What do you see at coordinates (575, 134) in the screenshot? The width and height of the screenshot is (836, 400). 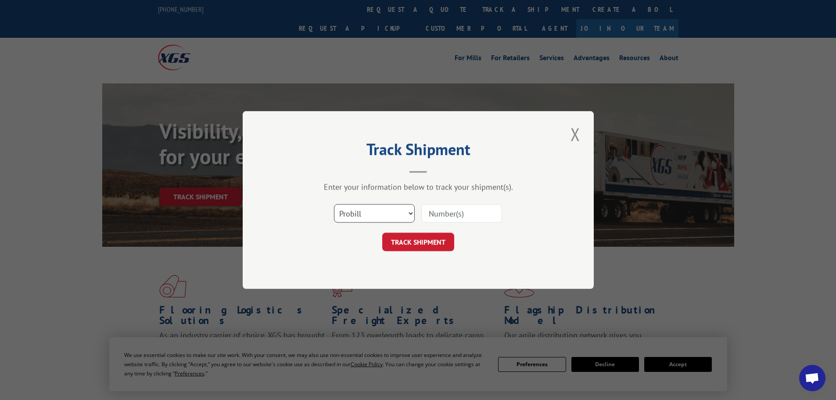 I see `button: Close modal` at bounding box center [575, 134].